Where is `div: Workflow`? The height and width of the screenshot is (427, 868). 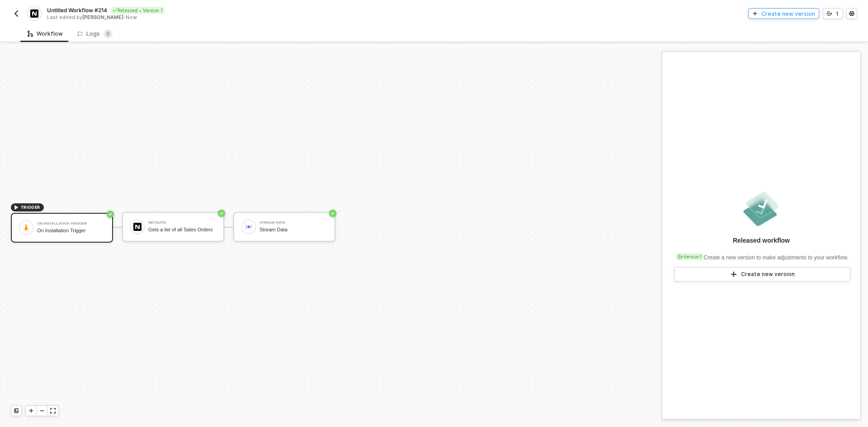 div: Workflow is located at coordinates (45, 34).